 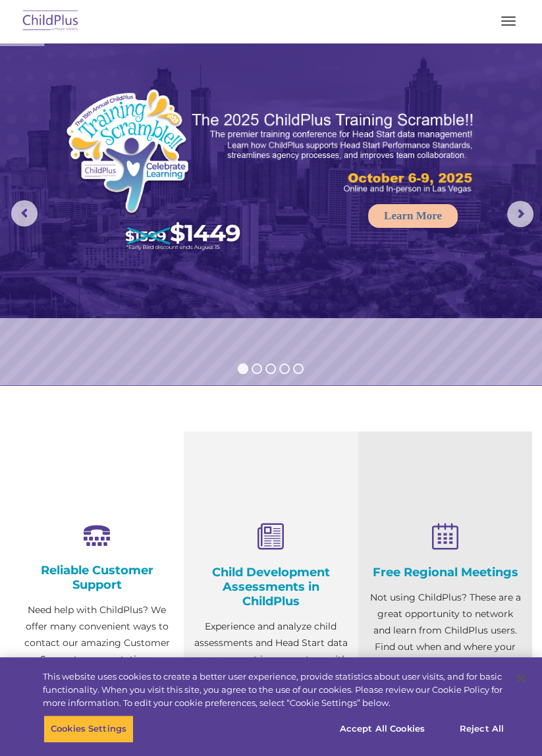 What do you see at coordinates (96, 578) in the screenshot?
I see `h4: Reliable Customer Support` at bounding box center [96, 578].